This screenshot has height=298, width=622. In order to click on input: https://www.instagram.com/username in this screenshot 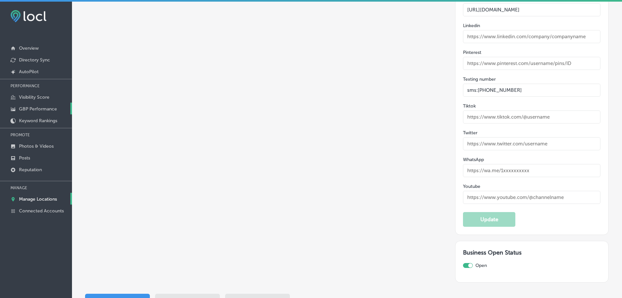, I will do `click(532, 10)`.